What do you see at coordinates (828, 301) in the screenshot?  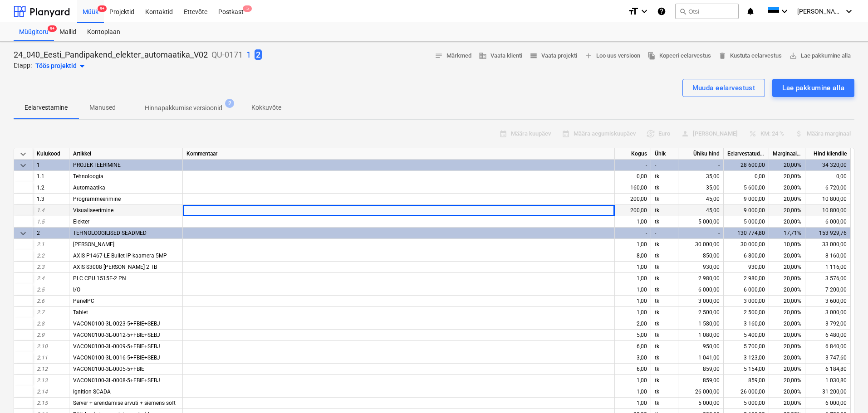 I see `div: 3 600,00` at bounding box center [828, 301].